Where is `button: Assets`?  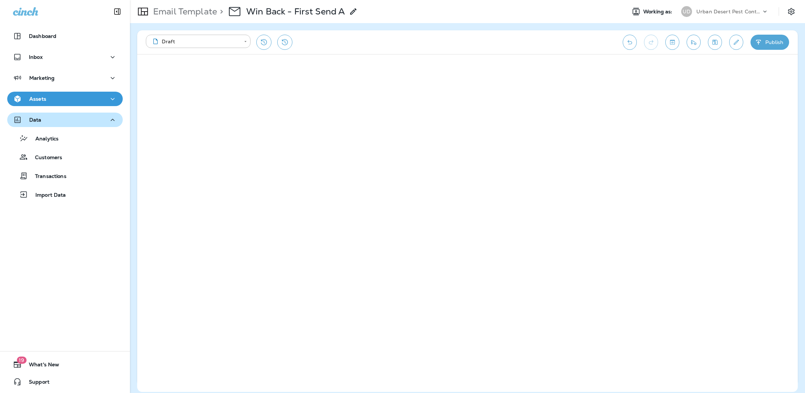 button: Assets is located at coordinates (65, 99).